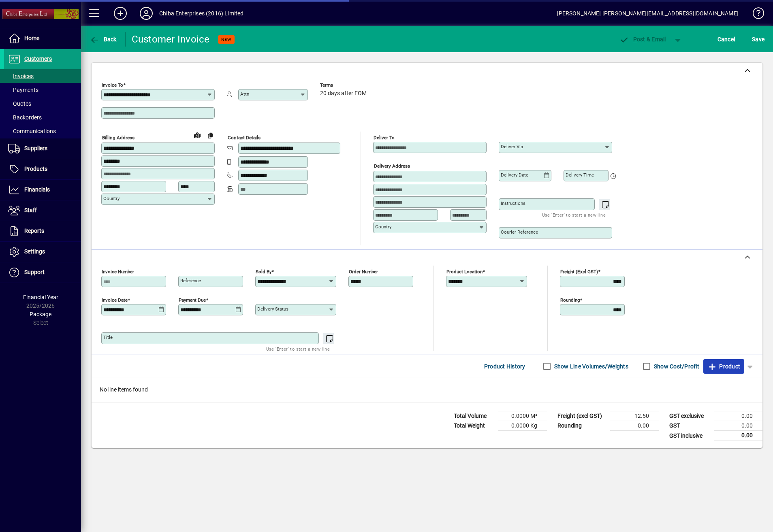  Describe the element at coordinates (344, 85) in the screenshot. I see `span: Terms` at that location.